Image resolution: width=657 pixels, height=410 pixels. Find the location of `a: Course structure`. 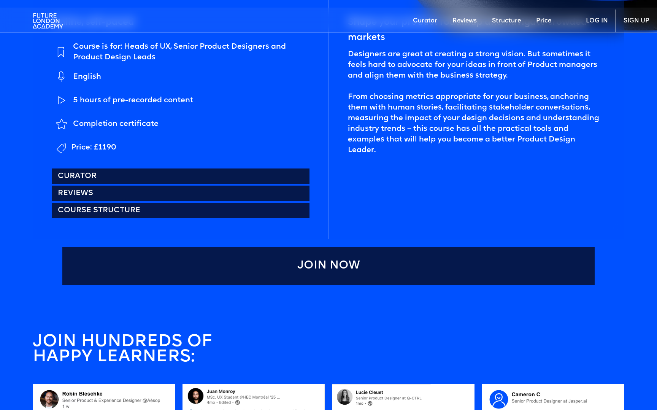

a: Course structure is located at coordinates (181, 210).